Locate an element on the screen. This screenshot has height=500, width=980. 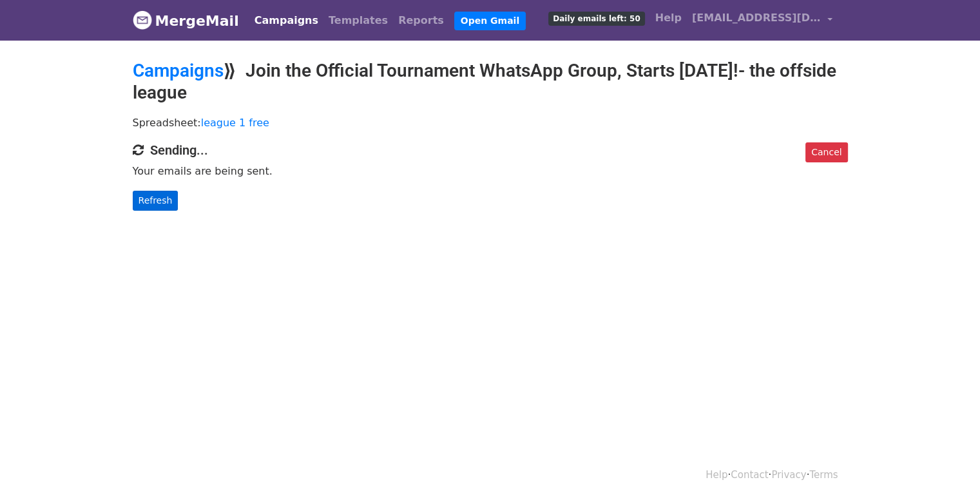
p: Spreadsheet: is located at coordinates (490, 123).